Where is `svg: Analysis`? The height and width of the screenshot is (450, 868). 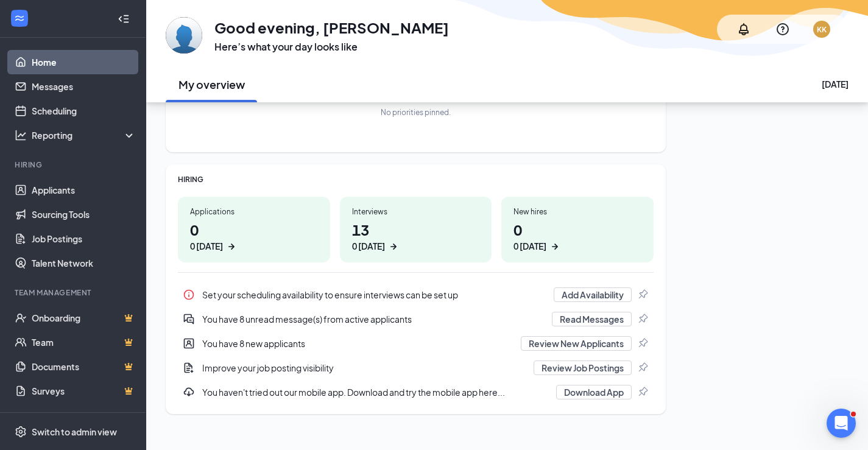 svg: Analysis is located at coordinates (21, 135).